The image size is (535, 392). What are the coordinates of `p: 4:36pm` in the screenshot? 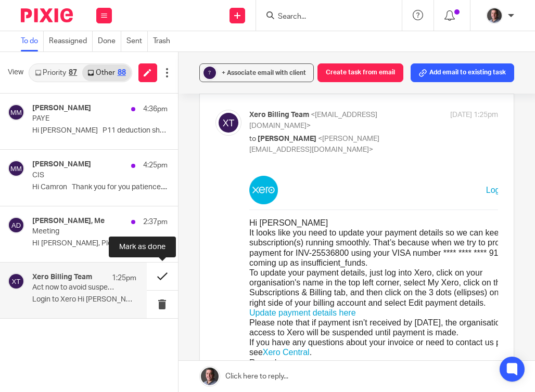 It's located at (155, 109).